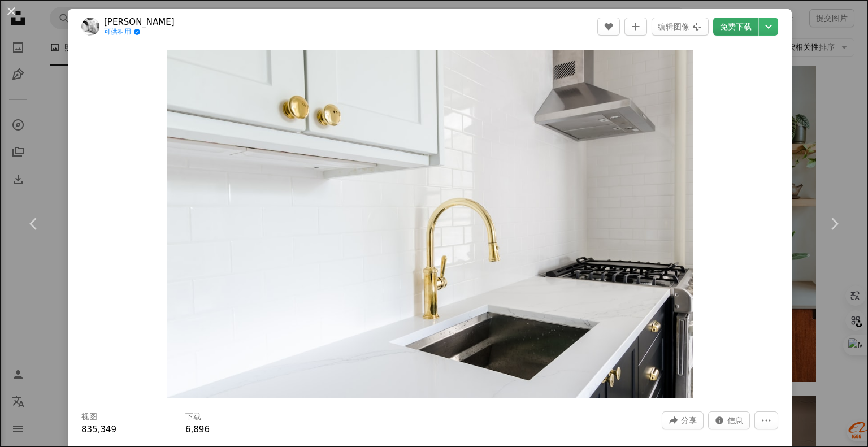 This screenshot has height=447, width=868. What do you see at coordinates (689, 421) in the screenshot?
I see `font: 分享` at bounding box center [689, 421].